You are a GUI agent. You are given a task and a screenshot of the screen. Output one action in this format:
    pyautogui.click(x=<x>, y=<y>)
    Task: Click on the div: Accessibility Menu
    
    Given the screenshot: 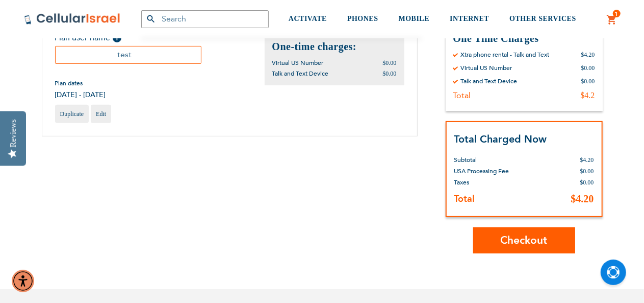 What is the action you would take?
    pyautogui.click(x=23, y=281)
    